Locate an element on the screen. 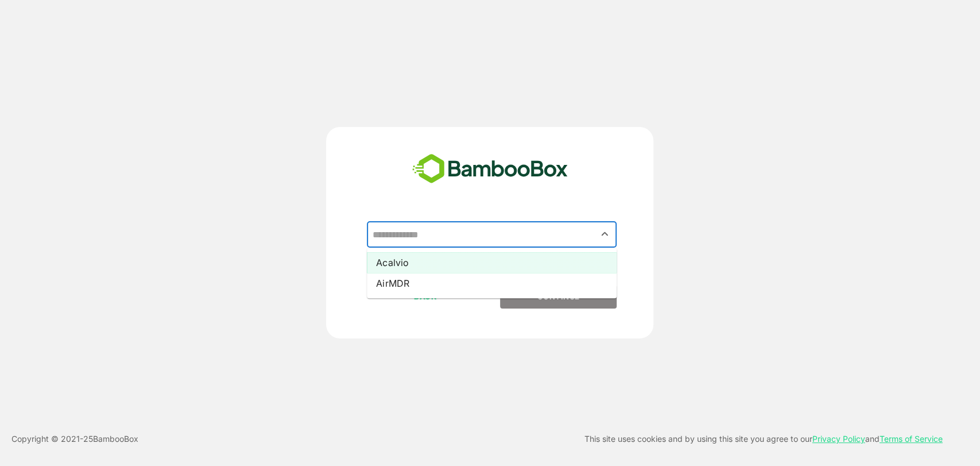  li: AirMDR is located at coordinates (491, 283).